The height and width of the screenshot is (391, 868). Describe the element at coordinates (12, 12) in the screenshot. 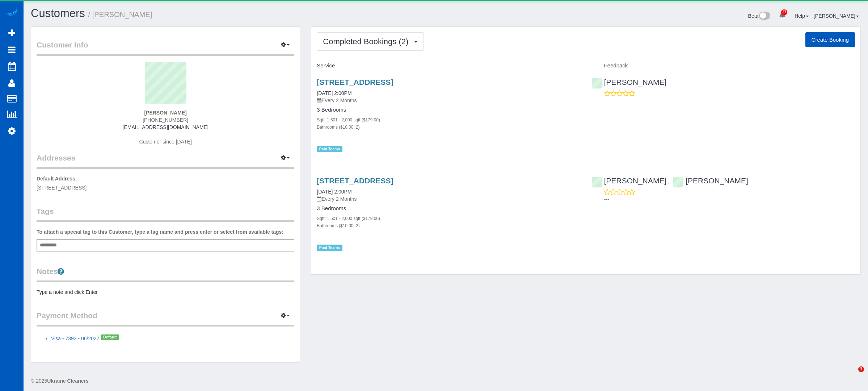

I see `a: Automaid Logo` at that location.